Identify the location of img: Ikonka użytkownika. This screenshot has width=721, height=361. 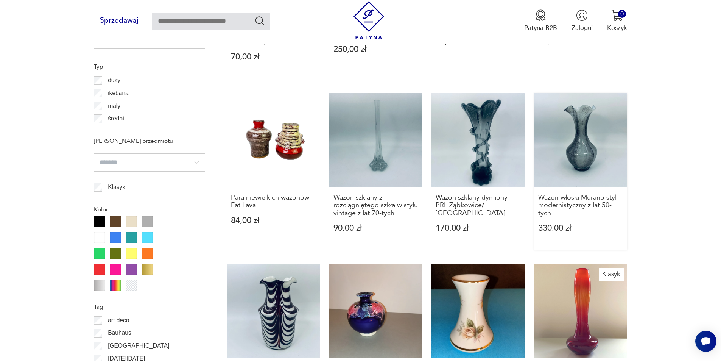
(582, 15).